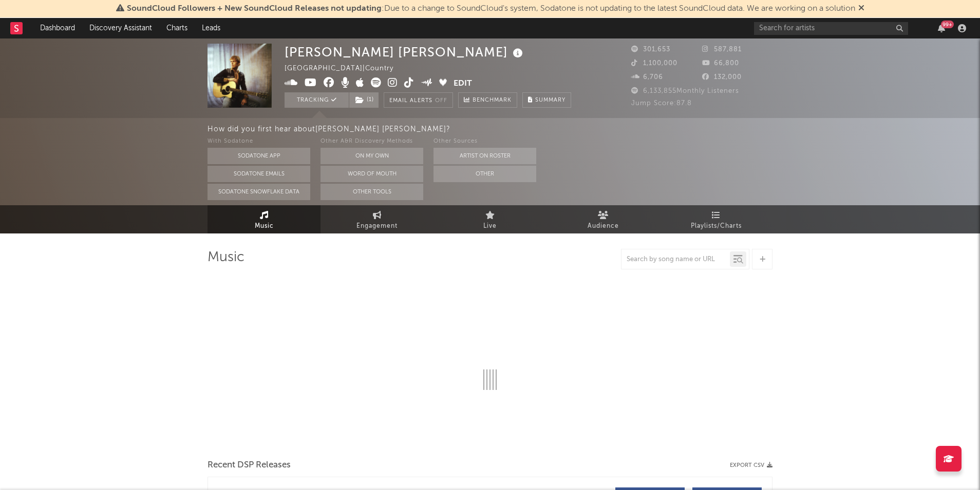  Describe the element at coordinates (716, 219) in the screenshot. I see `a: Playlists/Charts` at that location.